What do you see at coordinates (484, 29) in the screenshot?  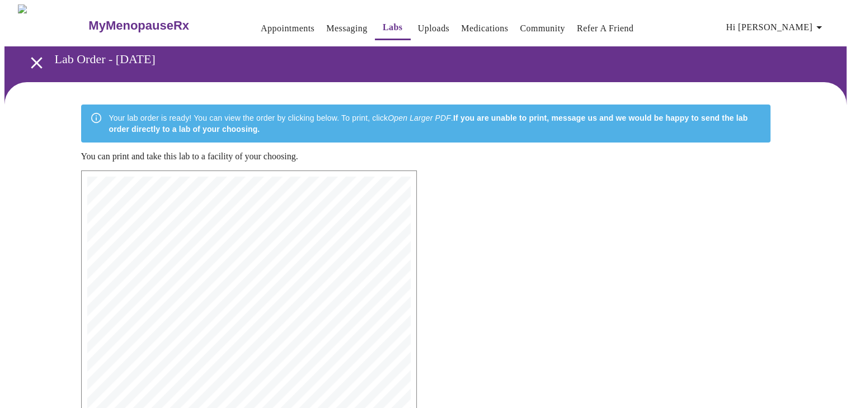 I see `button: Medications` at bounding box center [484, 29].